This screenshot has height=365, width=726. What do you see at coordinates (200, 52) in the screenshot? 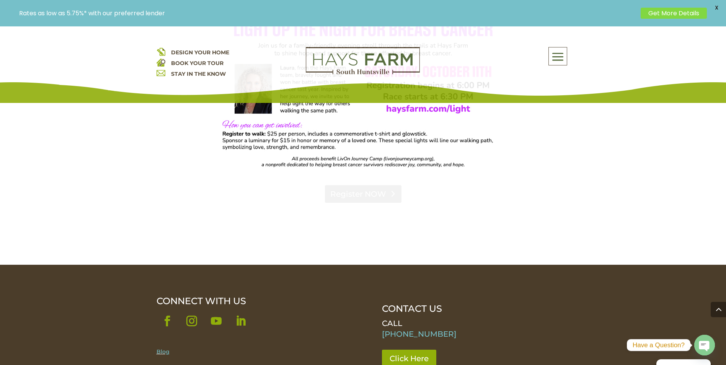
I see `a: DESIGN YOUR HOME` at bounding box center [200, 52].